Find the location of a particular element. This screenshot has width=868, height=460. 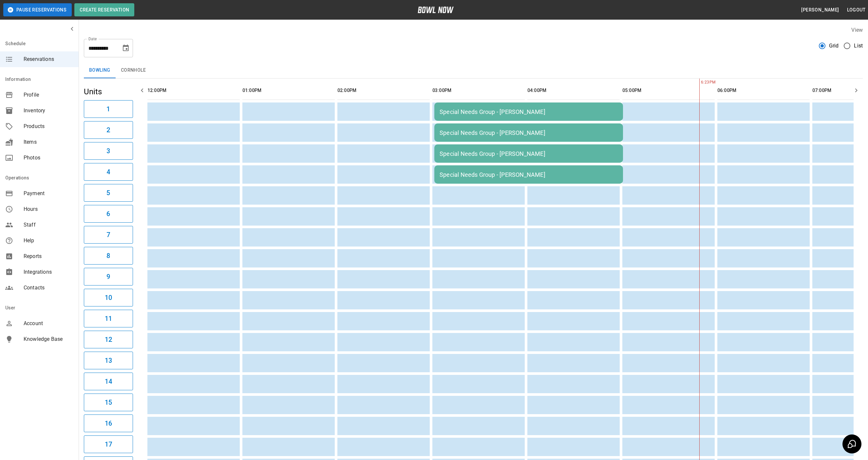

h6: 5 is located at coordinates (108, 193).